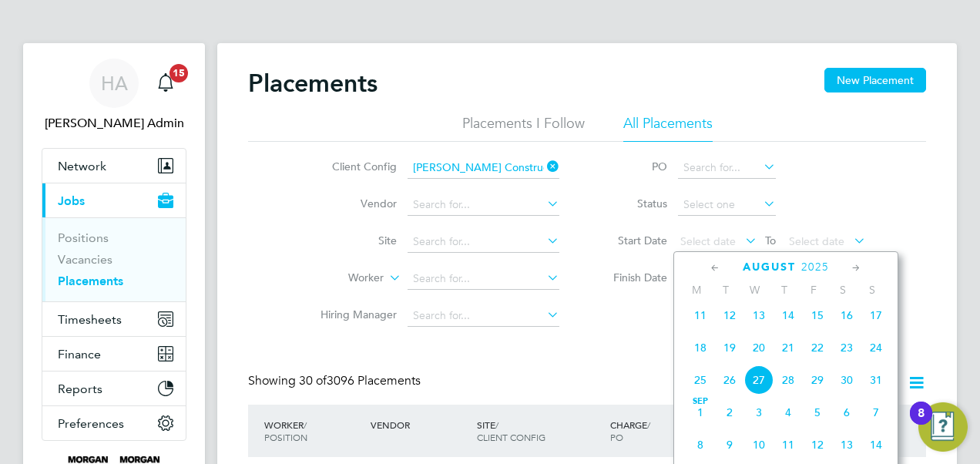 The image size is (980, 464). Describe the element at coordinates (814, 290) in the screenshot. I see `span: F` at that location.